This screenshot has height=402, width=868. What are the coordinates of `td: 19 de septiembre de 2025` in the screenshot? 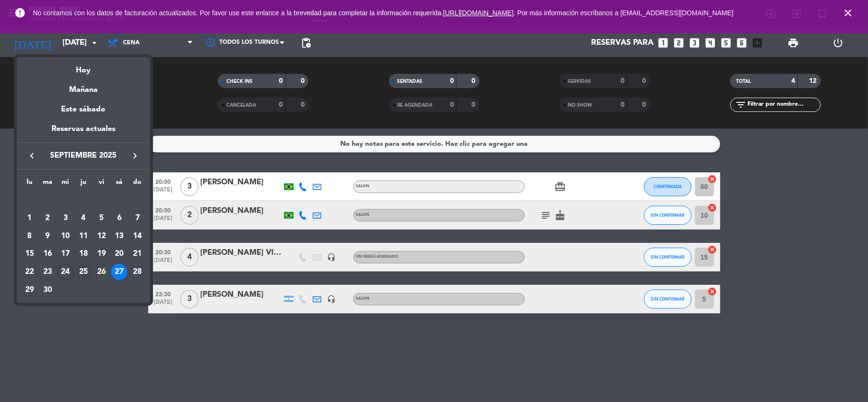 It's located at (102, 254).